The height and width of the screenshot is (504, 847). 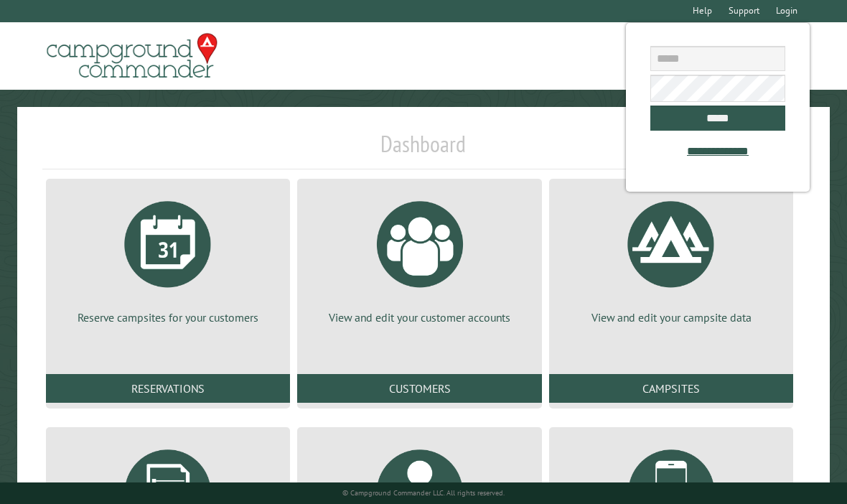 I want to click on a: Customers, so click(x=419, y=389).